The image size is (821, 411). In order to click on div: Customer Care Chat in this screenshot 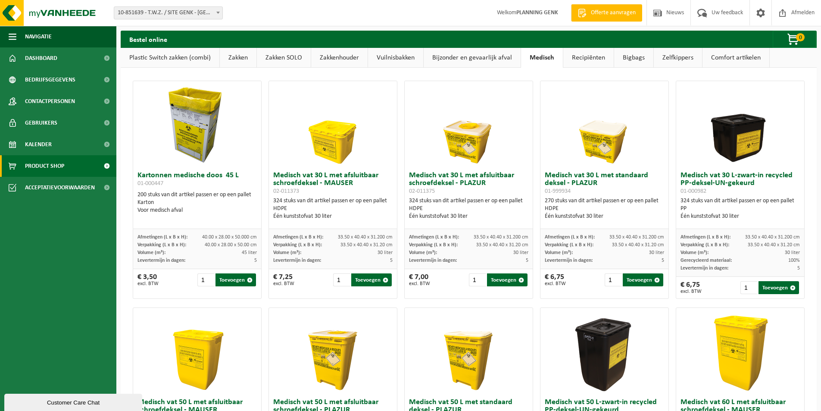, I will do `click(69, 10)`.